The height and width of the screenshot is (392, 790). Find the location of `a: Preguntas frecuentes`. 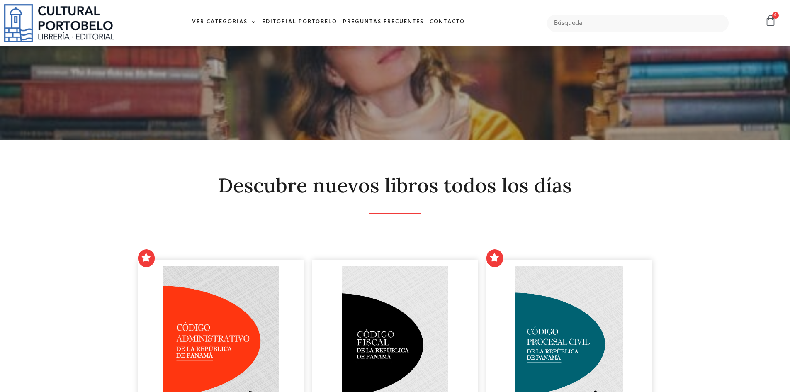

a: Preguntas frecuentes is located at coordinates (383, 22).